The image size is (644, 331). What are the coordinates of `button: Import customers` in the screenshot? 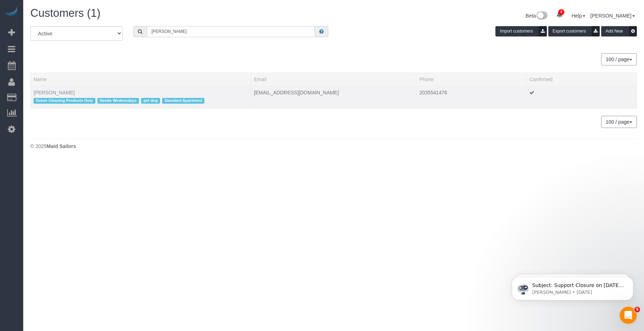 It's located at (521, 31).